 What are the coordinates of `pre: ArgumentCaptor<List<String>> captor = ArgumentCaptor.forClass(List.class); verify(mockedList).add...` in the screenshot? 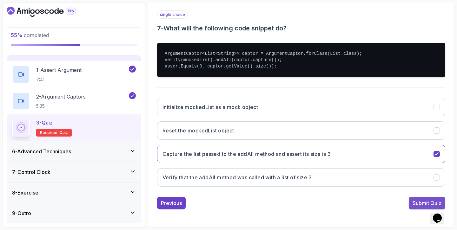 It's located at (301, 60).